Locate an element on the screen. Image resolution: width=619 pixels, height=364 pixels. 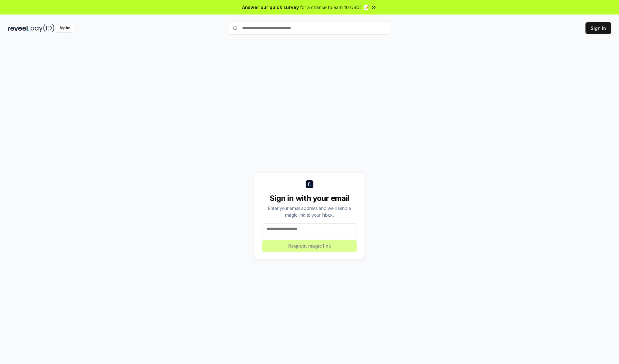
img: reveel_dark is located at coordinates (18, 28).